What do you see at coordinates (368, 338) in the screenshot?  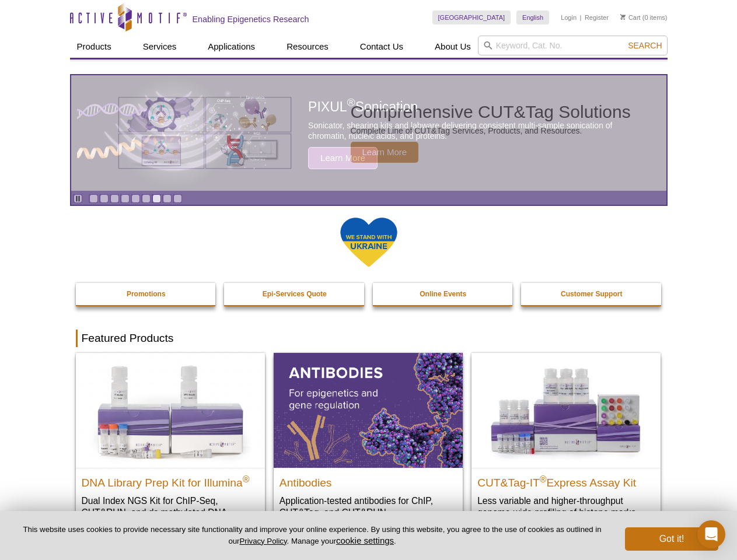 I see `h2: Featured Products` at bounding box center [368, 338].